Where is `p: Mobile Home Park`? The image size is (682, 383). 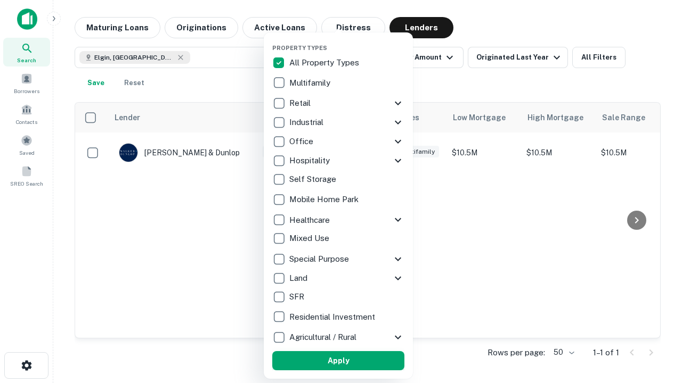
p: Mobile Home Park is located at coordinates (325, 200).